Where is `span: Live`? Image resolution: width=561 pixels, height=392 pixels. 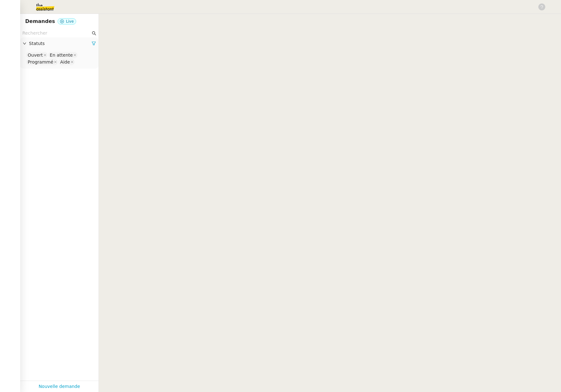
span: Live is located at coordinates (70, 21).